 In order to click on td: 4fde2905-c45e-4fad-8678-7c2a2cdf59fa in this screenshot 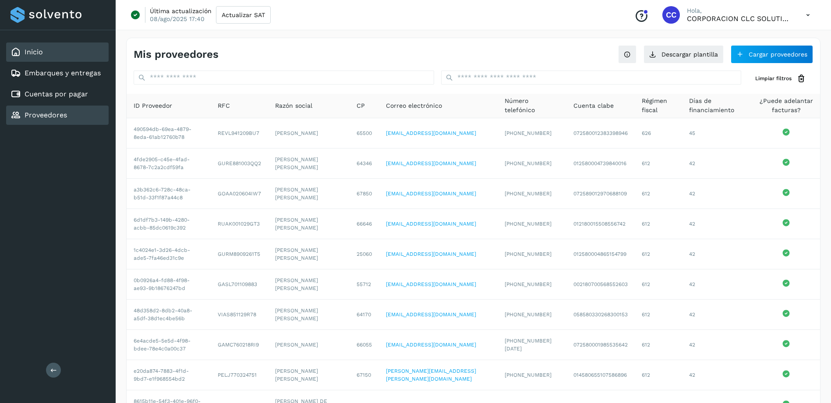, I will do `click(169, 163)`.